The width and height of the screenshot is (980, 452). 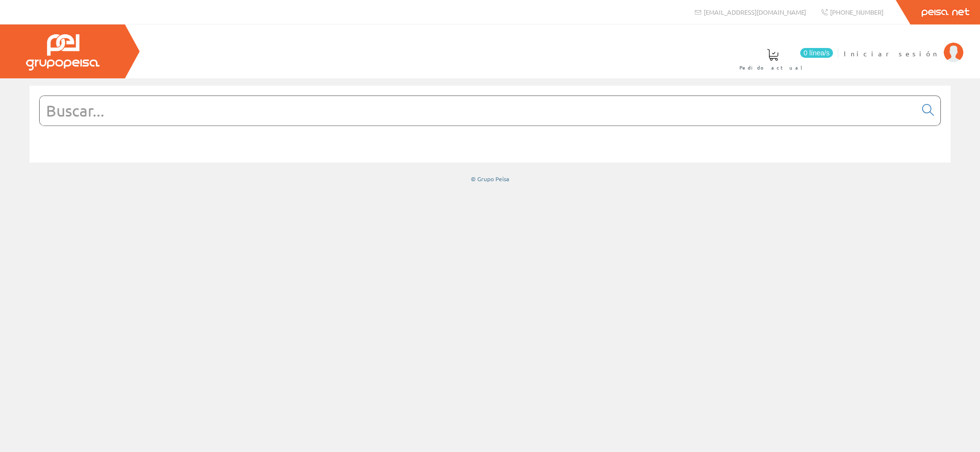 I want to click on a: Iniciar sesión, so click(x=903, y=45).